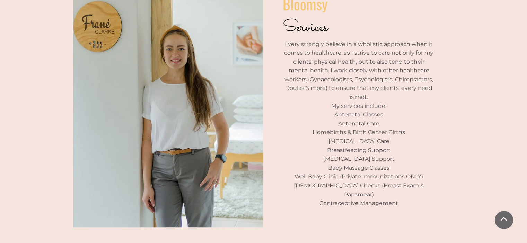 This screenshot has width=527, height=243. I want to click on p: Breastfeeding Support, so click(359, 151).